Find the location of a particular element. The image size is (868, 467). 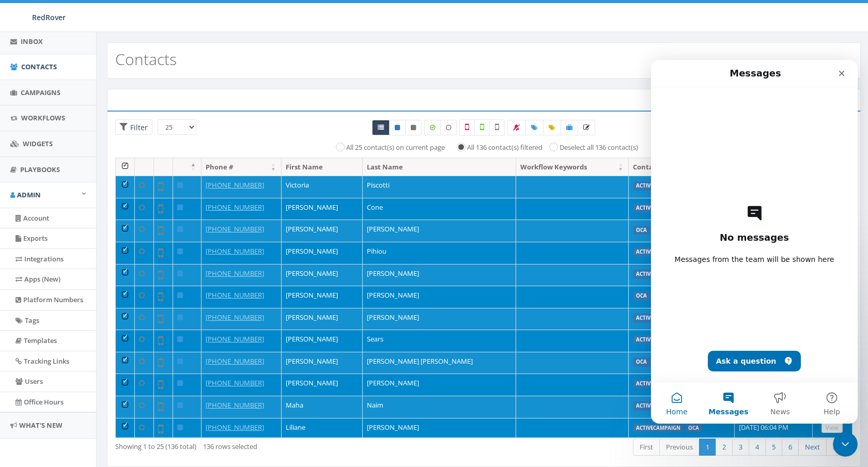

i: This phone number is unsubscribed and has opted-out of all texts. is located at coordinates (413, 128).